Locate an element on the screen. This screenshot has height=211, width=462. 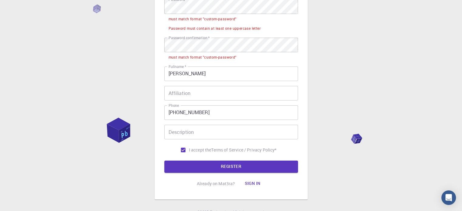
a: Sign in is located at coordinates (252, 184).